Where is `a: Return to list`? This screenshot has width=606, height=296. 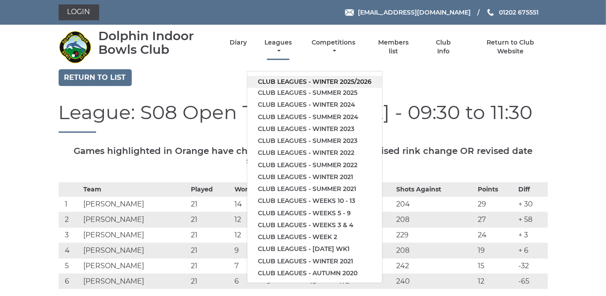 a: Return to list is located at coordinates (95, 78).